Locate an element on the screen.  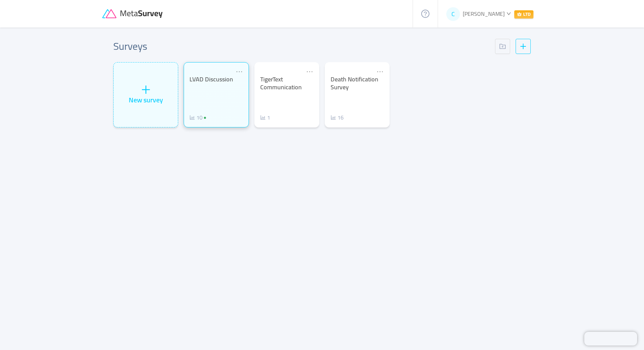
a: icon: bar-chart10 is located at coordinates (199, 118).